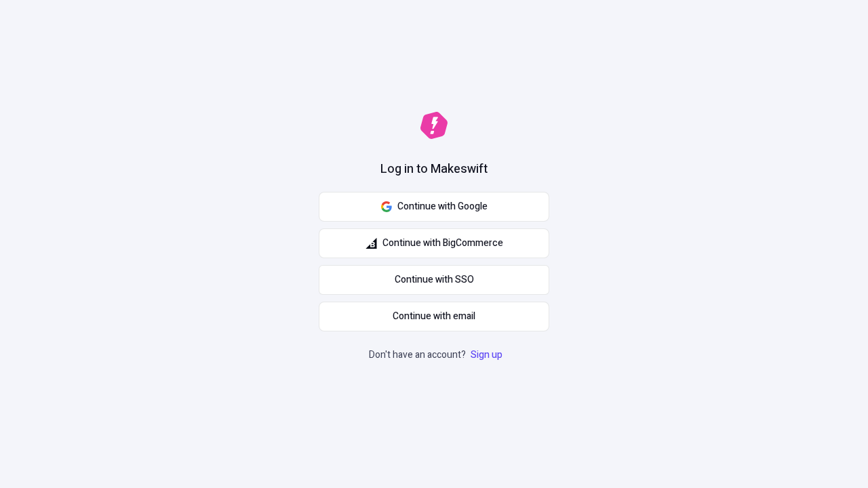 This screenshot has width=868, height=488. I want to click on h1: Log in to Makeswift, so click(434, 169).